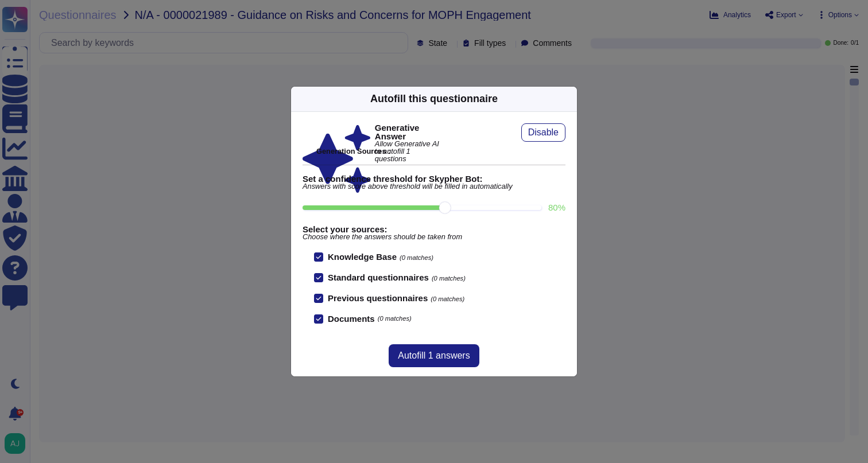 This screenshot has width=868, height=463. Describe the element at coordinates (351, 318) in the screenshot. I see `b: Documents` at that location.